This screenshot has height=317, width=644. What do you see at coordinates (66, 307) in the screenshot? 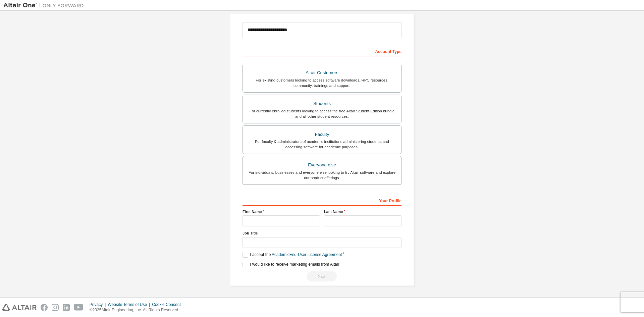
I see `img: linkedin.svg` at bounding box center [66, 307].